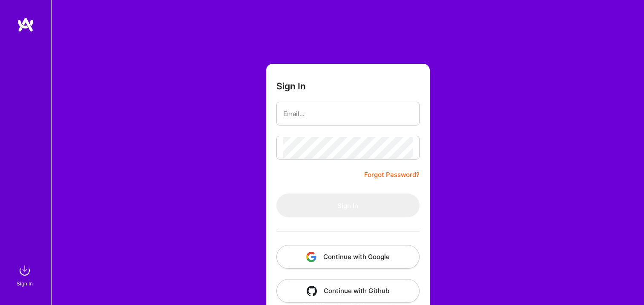  Describe the element at coordinates (348, 257) in the screenshot. I see `button: Continue with Google` at that location.